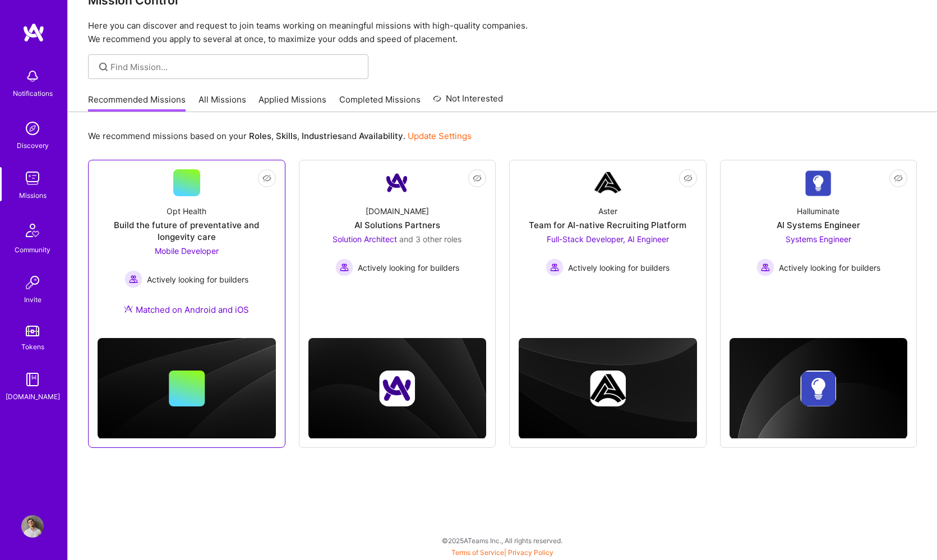  Describe the element at coordinates (235, 67) in the screenshot. I see `input: Find Mission...` at that location.